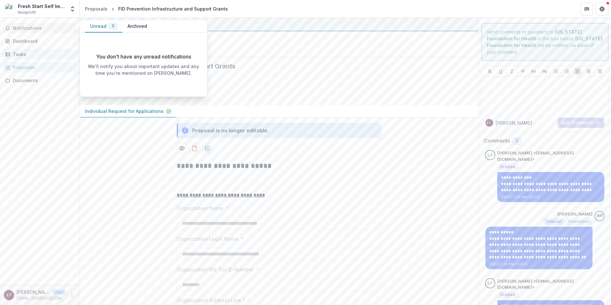  Describe the element at coordinates (182, 148) in the screenshot. I see `button: Preview bb1844a8-fcb9-4cce-bdea-695c026d0578-0.pdf` at that location.